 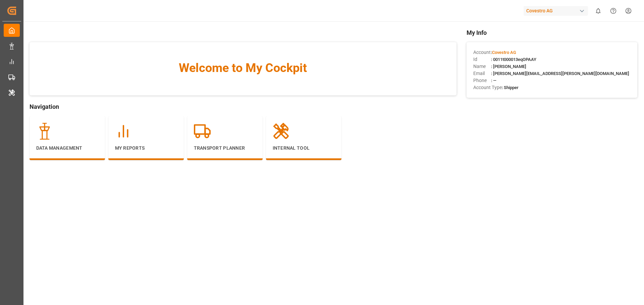 What do you see at coordinates (482, 59) in the screenshot?
I see `span: Id` at bounding box center [482, 59].